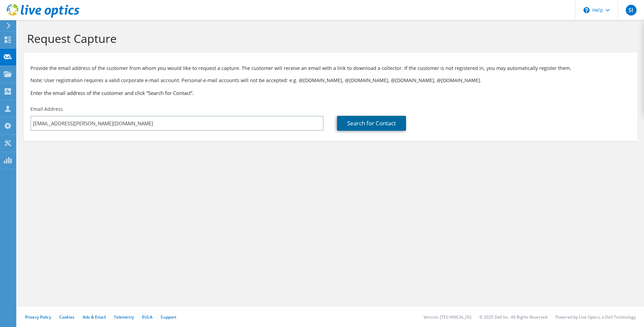 This screenshot has height=327, width=644. What do you see at coordinates (47, 109) in the screenshot?
I see `label: Email Address` at bounding box center [47, 109].